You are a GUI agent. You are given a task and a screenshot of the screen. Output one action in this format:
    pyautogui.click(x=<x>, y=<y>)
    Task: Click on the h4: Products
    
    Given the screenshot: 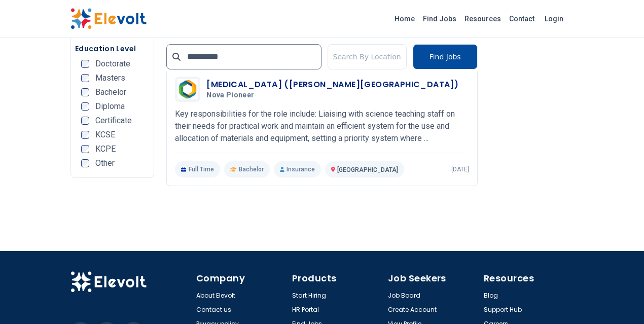 What is the action you would take?
    pyautogui.click(x=337, y=278)
    